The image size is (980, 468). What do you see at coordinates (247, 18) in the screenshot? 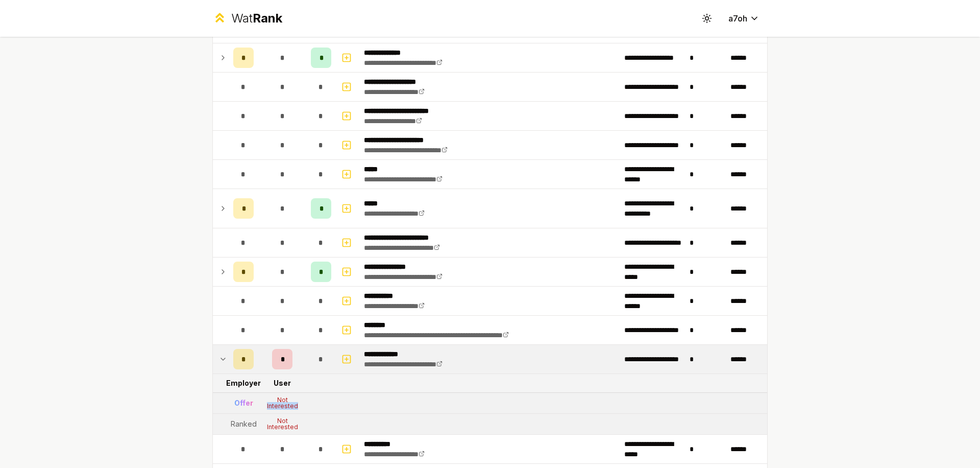
I see `a: WatRank` at bounding box center [247, 18].